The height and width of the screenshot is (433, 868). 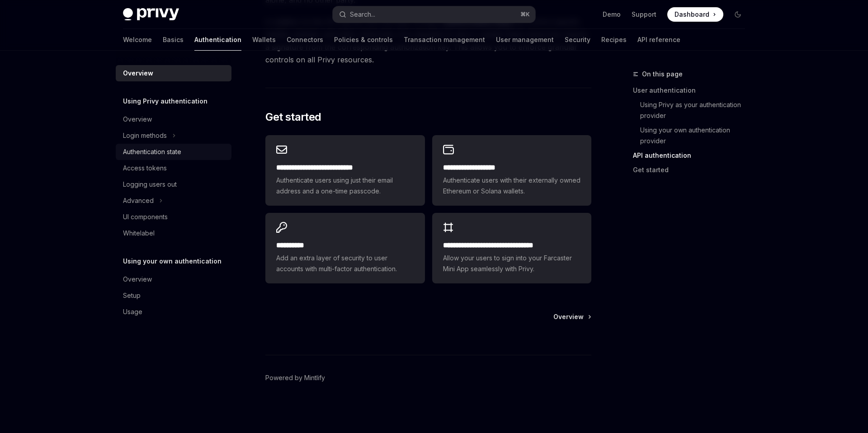 I want to click on a: Authentication state, so click(x=173, y=152).